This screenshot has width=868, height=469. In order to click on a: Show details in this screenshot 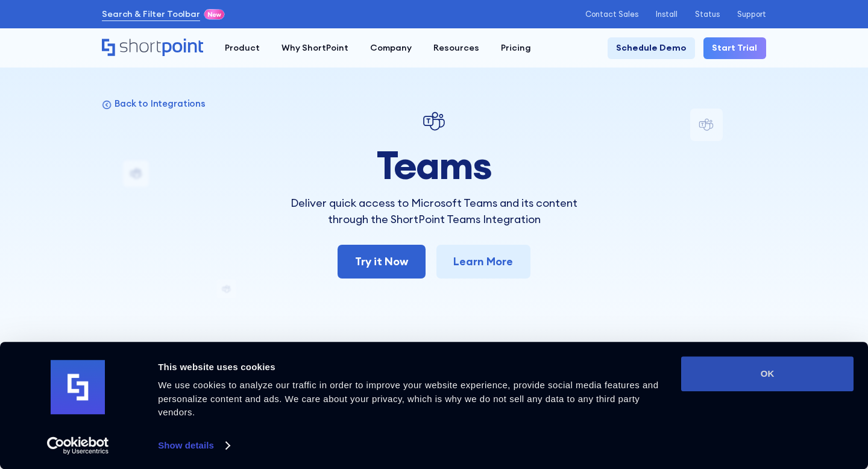, I will do `click(194, 445)`.